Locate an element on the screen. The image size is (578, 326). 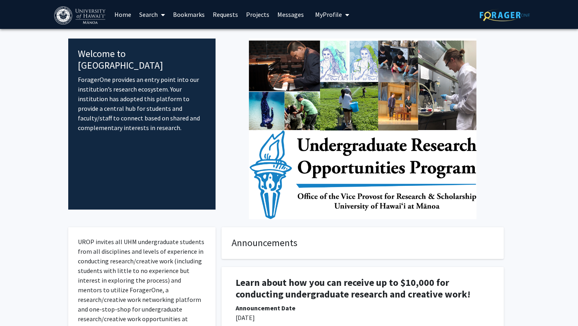
a: Requests is located at coordinates (225, 14).